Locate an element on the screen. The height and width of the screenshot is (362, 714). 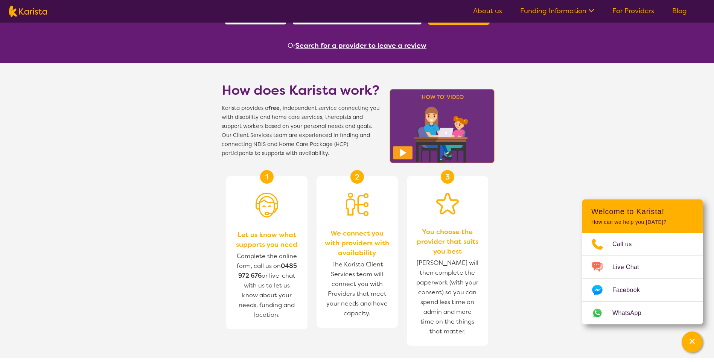
img: Star icon is located at coordinates (448, 204).